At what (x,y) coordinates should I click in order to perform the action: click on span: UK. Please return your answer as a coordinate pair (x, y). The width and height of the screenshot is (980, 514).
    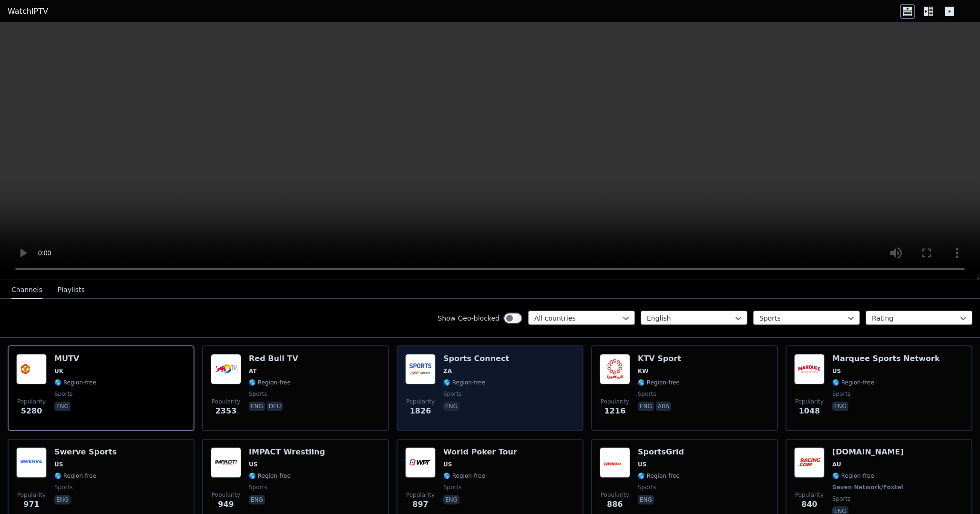
    Looking at the image, I should click on (59, 371).